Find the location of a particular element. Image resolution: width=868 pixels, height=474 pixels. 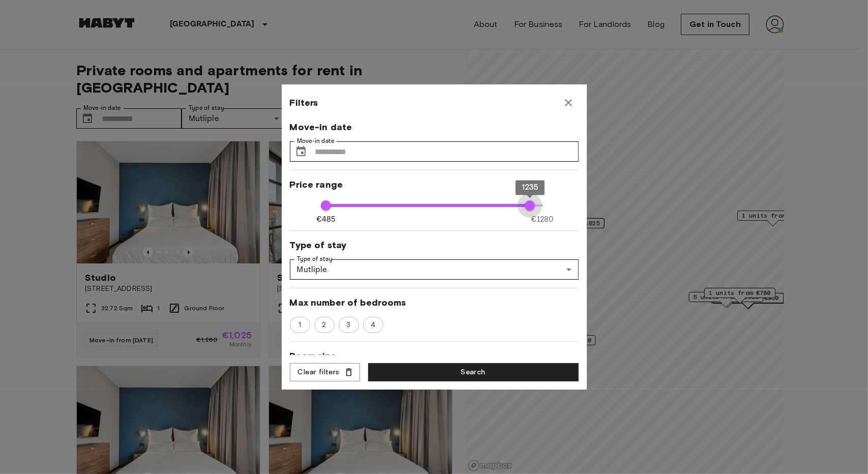

span: 3 is located at coordinates (348, 325).